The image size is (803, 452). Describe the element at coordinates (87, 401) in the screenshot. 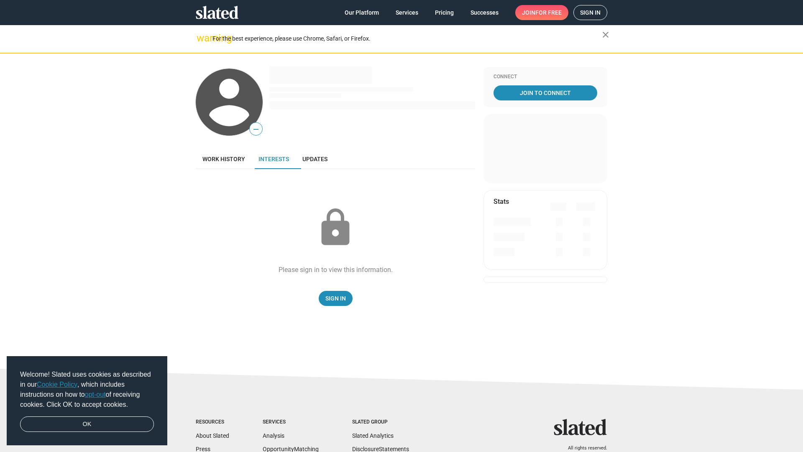

I see `div: cookieconsent` at that location.